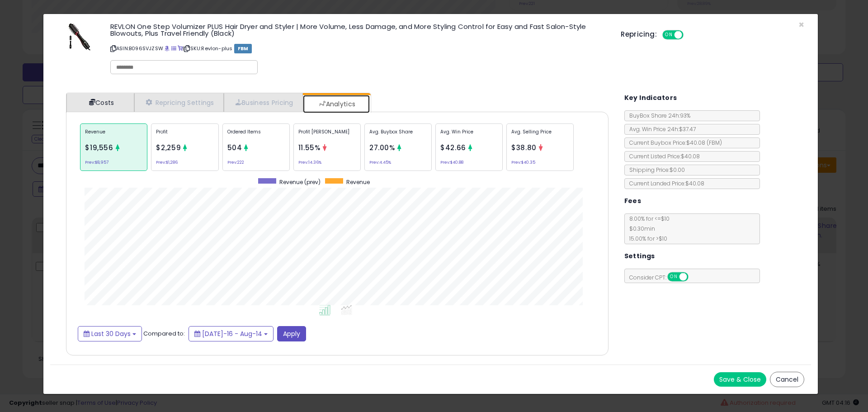 Image resolution: width=868 pixels, height=412 pixels. Describe the element at coordinates (300, 182) in the screenshot. I see `span: Revenue (prev)` at that location.